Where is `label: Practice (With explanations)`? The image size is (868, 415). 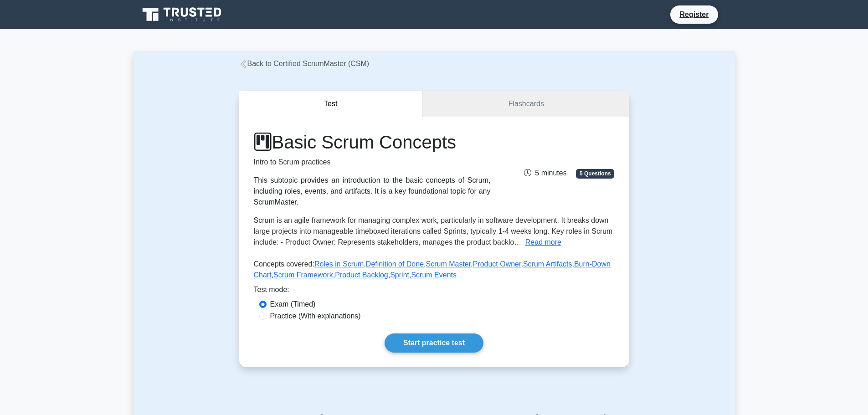 label: Practice (With explanations) is located at coordinates (315, 316).